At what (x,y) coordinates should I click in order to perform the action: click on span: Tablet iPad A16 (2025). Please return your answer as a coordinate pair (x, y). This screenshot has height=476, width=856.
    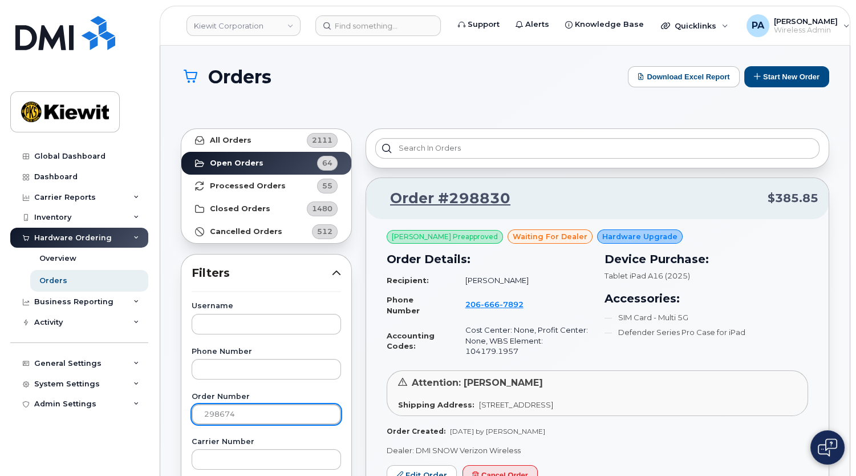
    Looking at the image, I should click on (647, 275).